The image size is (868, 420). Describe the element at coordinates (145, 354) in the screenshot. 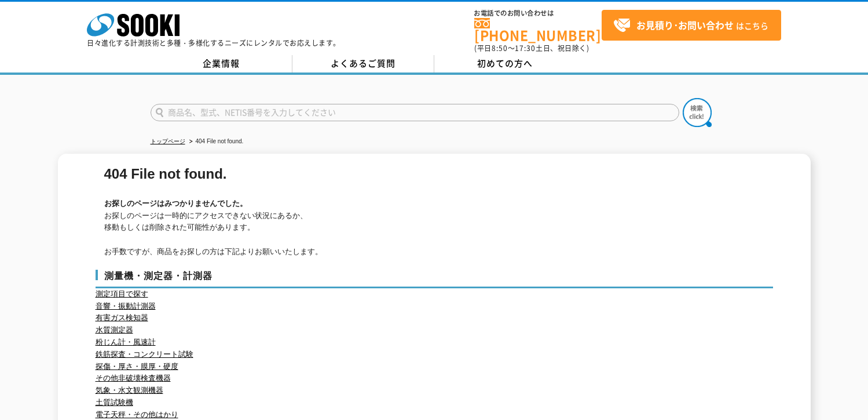

I see `a: 鉄筋探査・コンクリート試験` at that location.